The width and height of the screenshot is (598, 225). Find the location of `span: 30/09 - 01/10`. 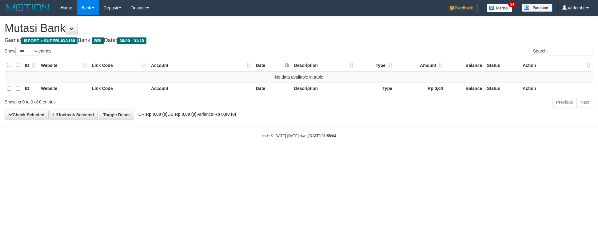

span: 30/09 - 01/10 is located at coordinates (132, 41).